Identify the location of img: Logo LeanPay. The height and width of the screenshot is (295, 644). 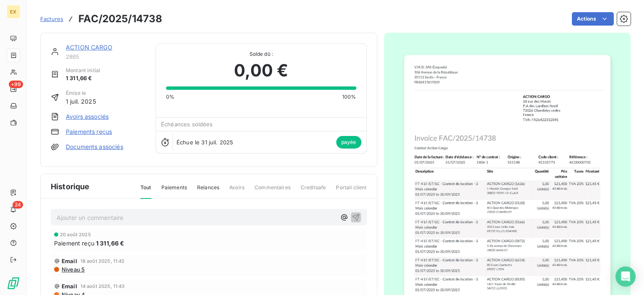
(13, 283).